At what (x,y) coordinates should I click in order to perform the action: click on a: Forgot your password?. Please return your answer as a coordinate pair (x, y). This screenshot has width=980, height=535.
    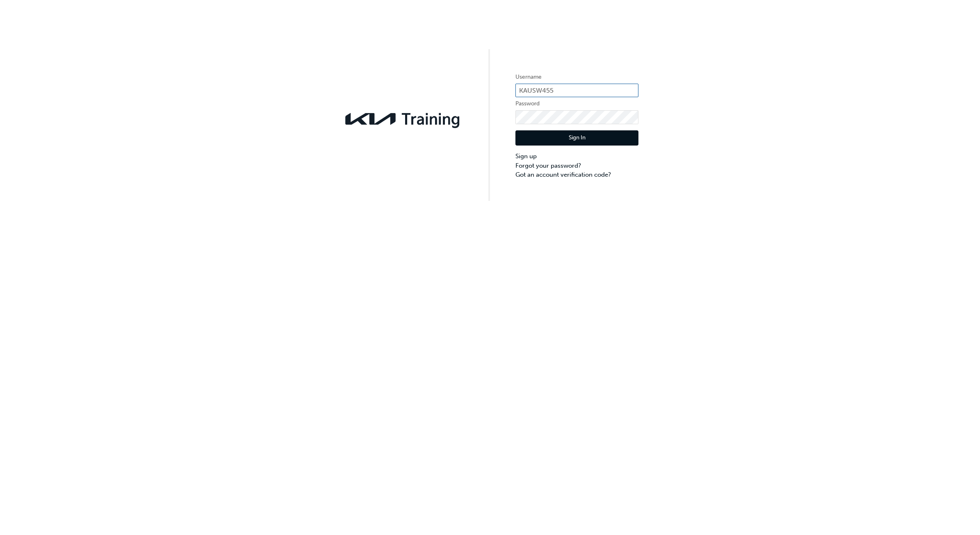
    Looking at the image, I should click on (577, 166).